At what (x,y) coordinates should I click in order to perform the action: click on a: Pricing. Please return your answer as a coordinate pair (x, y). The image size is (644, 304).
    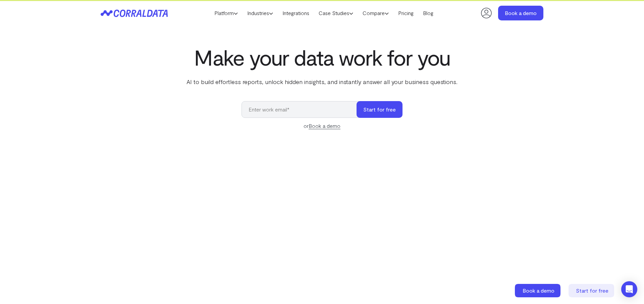
    Looking at the image, I should click on (406, 13).